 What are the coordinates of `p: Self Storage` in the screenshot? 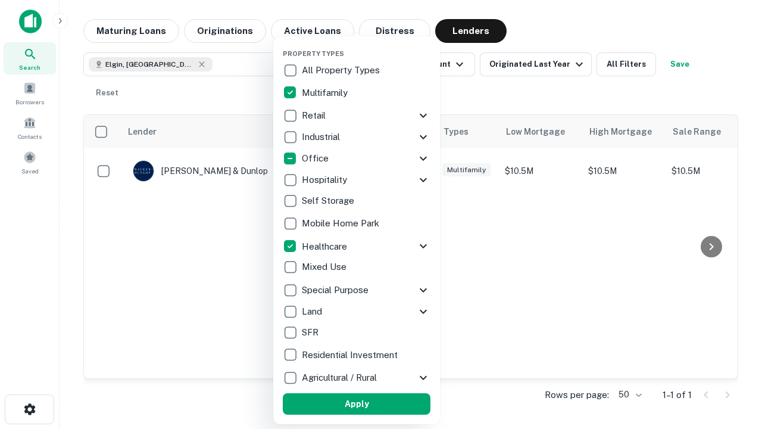 It's located at (329, 201).